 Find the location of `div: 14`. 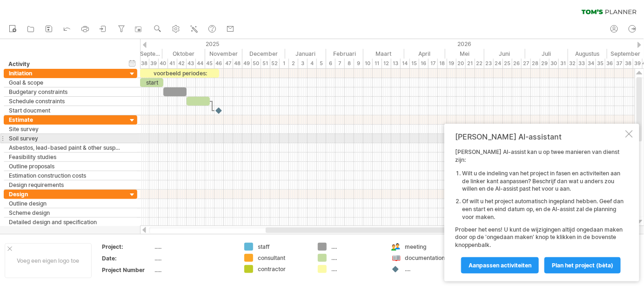

div: 14 is located at coordinates (405, 63).